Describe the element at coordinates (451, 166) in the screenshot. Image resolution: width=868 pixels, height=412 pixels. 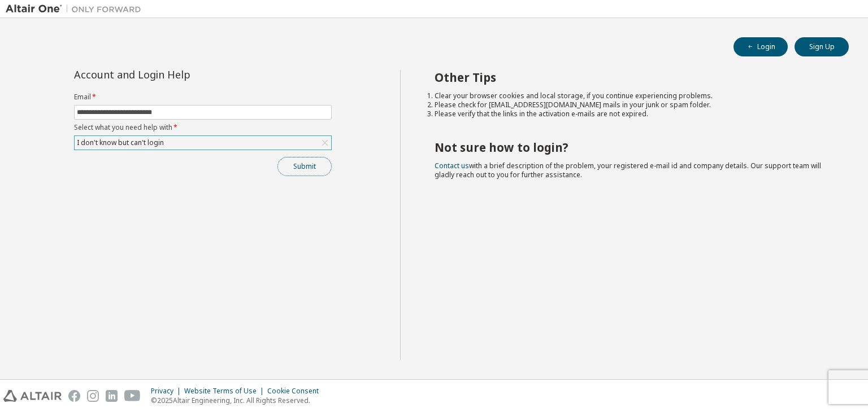
I see `a: Contact us` at that location.